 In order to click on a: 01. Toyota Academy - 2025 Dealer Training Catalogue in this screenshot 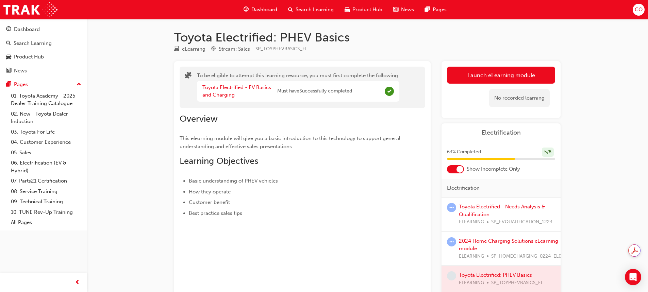, I will do `click(46, 100)`.